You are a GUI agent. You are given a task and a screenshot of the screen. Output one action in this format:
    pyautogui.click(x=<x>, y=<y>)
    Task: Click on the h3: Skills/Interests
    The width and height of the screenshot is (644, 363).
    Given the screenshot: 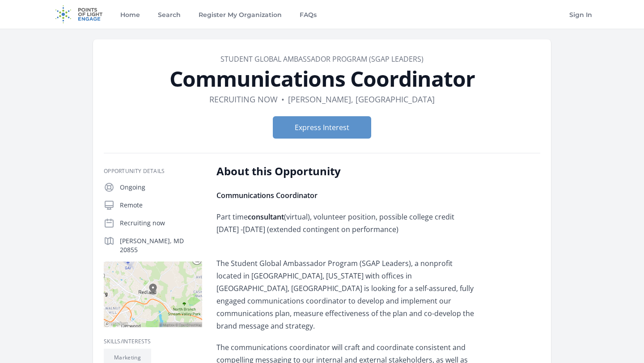 What is the action you would take?
    pyautogui.click(x=153, y=342)
    